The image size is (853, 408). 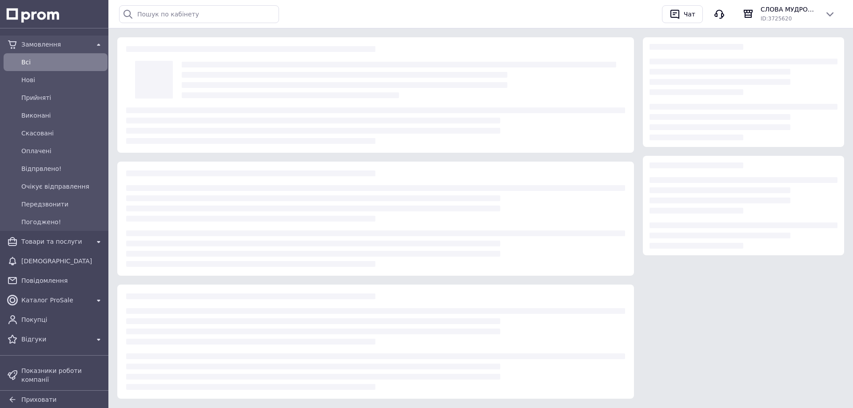 I want to click on span: Скасовані, so click(x=63, y=133).